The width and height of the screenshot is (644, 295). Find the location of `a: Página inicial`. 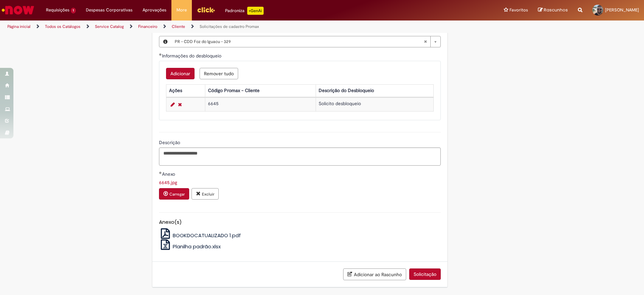

a: Página inicial is located at coordinates (18, 26).